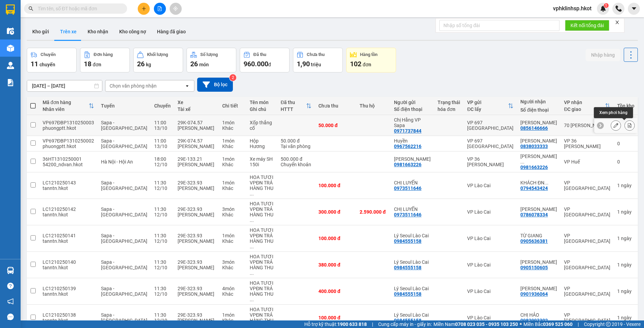 The image size is (644, 328). Describe the element at coordinates (68, 210) in the screenshot. I see `div: LC1210250142` at that location.